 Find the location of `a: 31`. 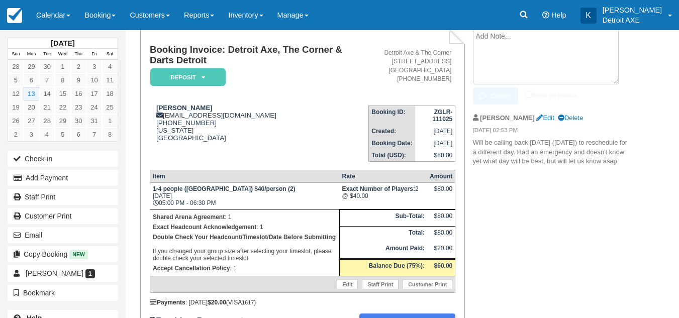

a: 31 is located at coordinates (94, 121).